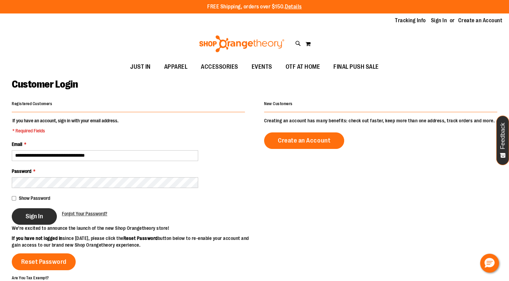  What do you see at coordinates (34, 216) in the screenshot?
I see `button: Sign In` at bounding box center [34, 216].